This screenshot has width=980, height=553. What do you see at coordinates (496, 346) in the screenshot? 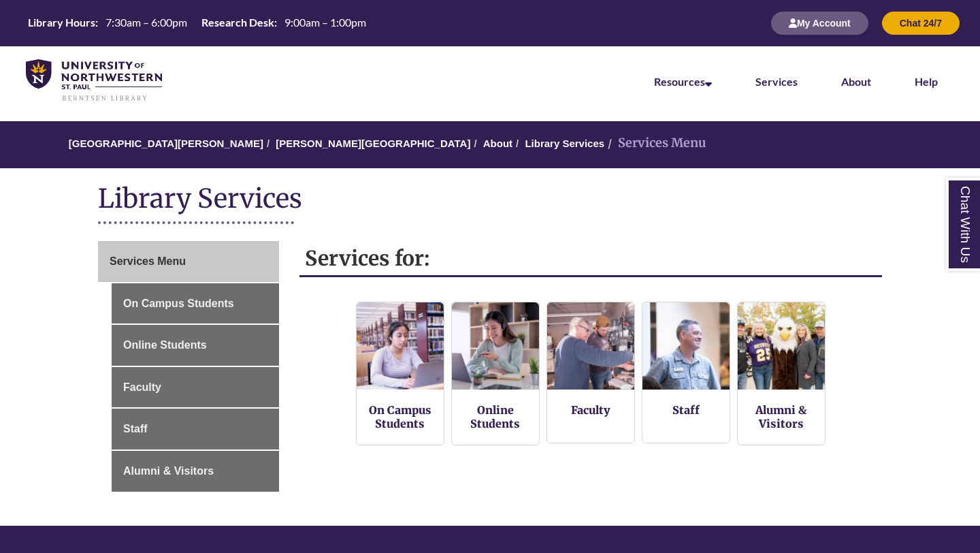
I see `img: Online Students Services` at bounding box center [496, 346].